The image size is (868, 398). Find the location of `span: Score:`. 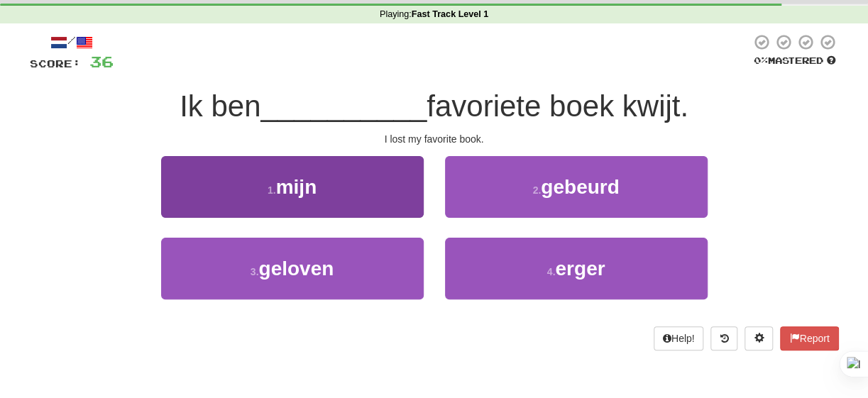

span: Score: is located at coordinates (55, 63).